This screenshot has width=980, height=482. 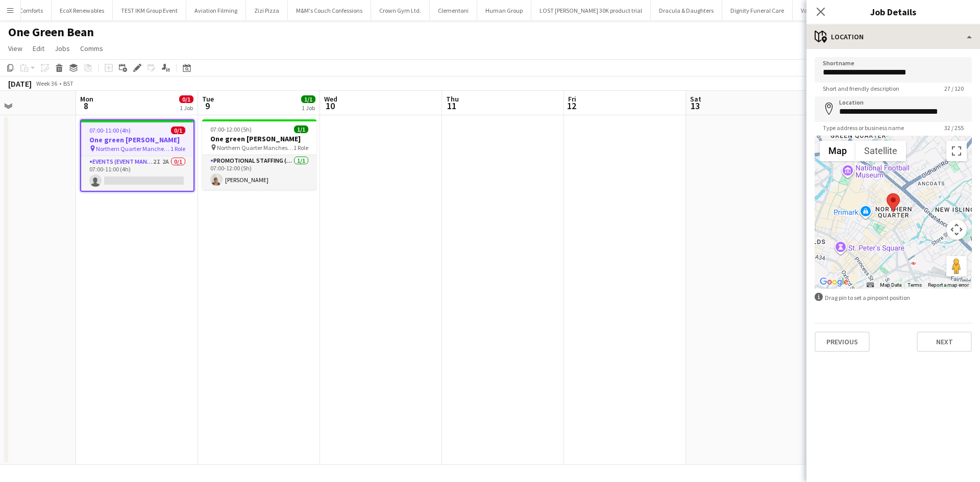 I want to click on span: 07:00-12:00 (5h), so click(x=230, y=129).